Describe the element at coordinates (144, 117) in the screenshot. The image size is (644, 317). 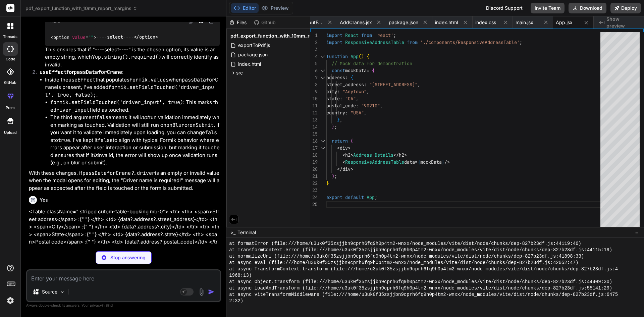
I see `em: not` at that location.